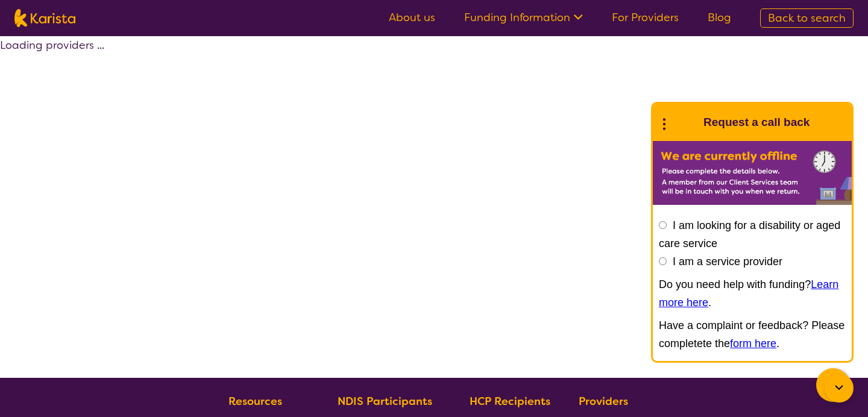  Describe the element at coordinates (833, 385) in the screenshot. I see `button: Channel Menu` at that location.